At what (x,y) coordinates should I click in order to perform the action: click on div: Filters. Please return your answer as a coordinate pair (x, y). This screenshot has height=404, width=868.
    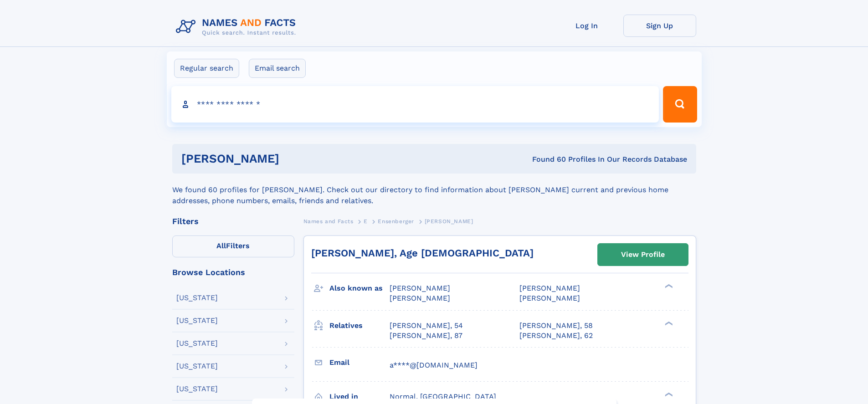
    Looking at the image, I should click on (233, 222).